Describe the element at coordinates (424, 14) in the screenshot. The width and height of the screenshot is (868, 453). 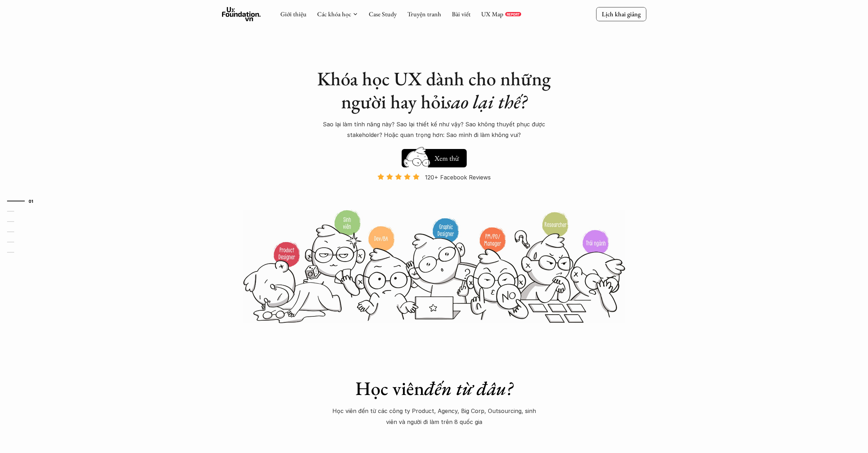
I see `a: Truyện tranh` at that location.